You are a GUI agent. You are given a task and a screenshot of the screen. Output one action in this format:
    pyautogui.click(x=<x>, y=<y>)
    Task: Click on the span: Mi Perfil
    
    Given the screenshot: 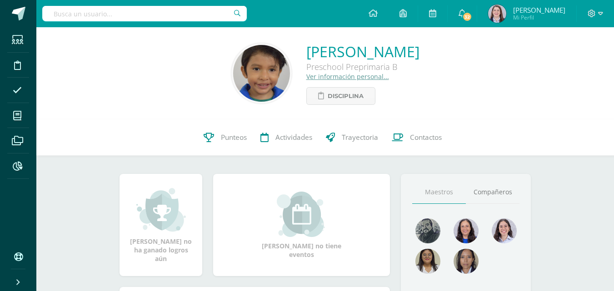 What is the action you would take?
    pyautogui.click(x=539, y=17)
    